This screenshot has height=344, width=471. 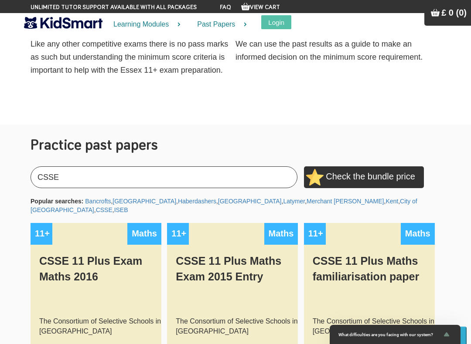 I want to click on span: £ 0 (0), so click(x=454, y=13).